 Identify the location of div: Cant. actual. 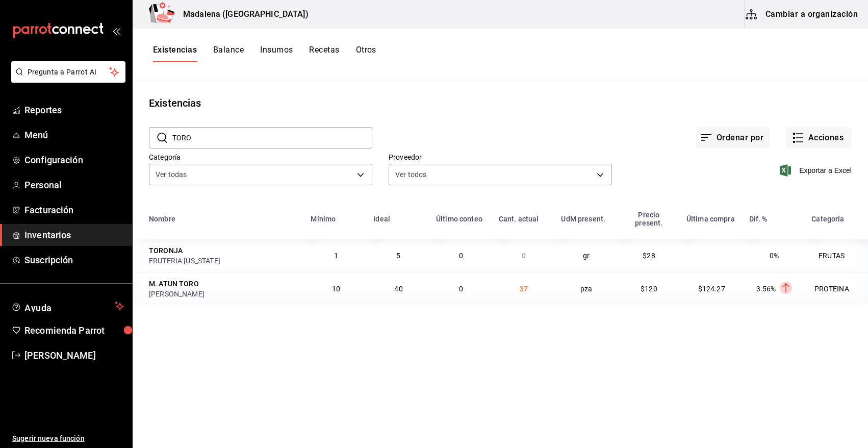
(519, 219).